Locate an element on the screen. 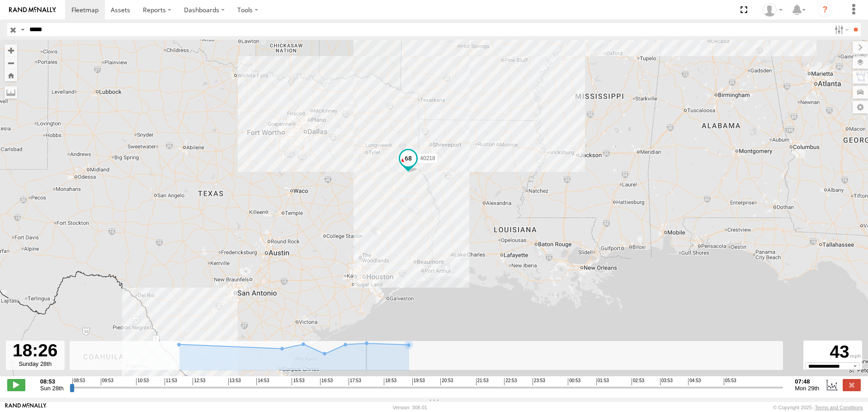 This screenshot has height=412, width=868. span: 10:53 is located at coordinates (142, 382).